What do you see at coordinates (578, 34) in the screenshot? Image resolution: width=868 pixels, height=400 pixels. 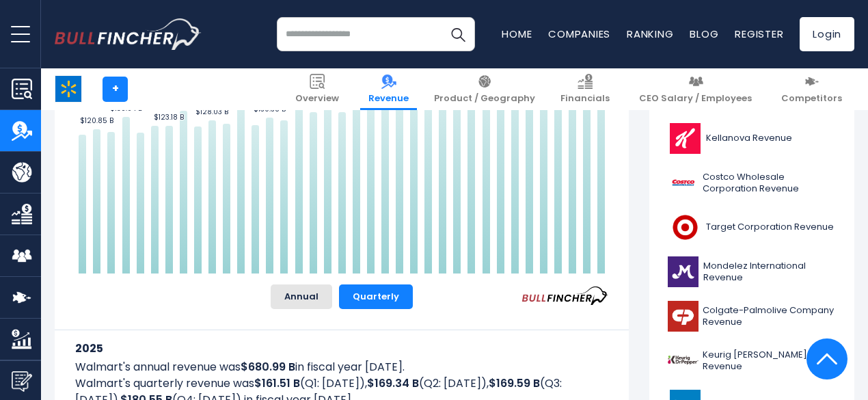 I see `a: Companies` at bounding box center [578, 34].